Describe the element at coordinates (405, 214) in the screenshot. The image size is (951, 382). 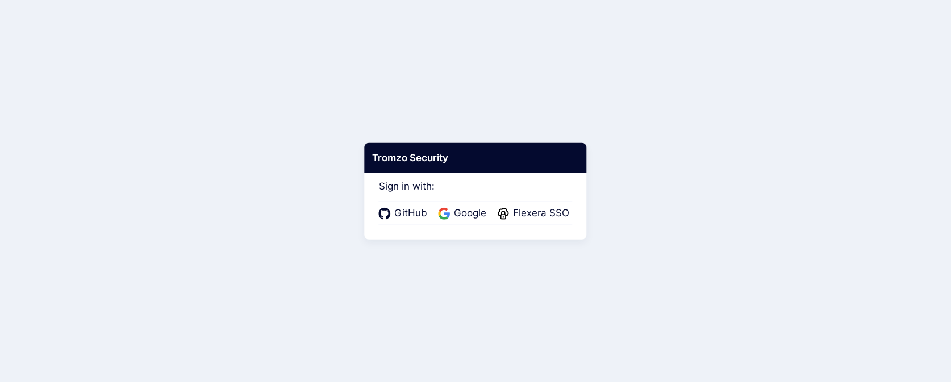
I see `a: GitHub` at that location.